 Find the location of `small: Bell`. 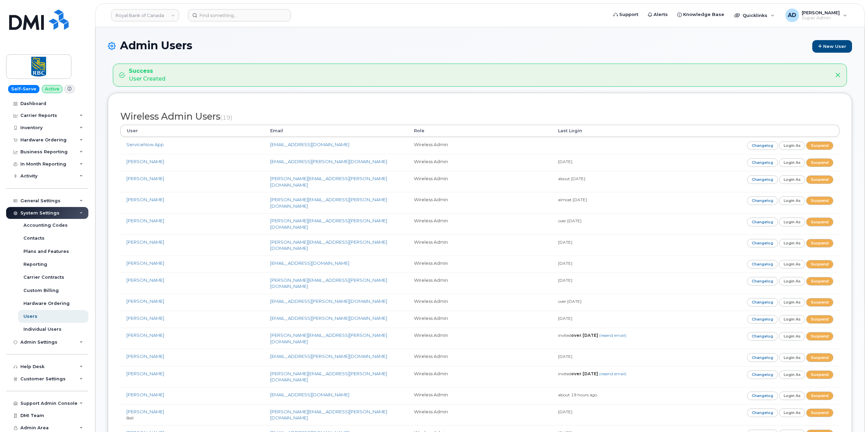

small: Bell is located at coordinates (130, 418).